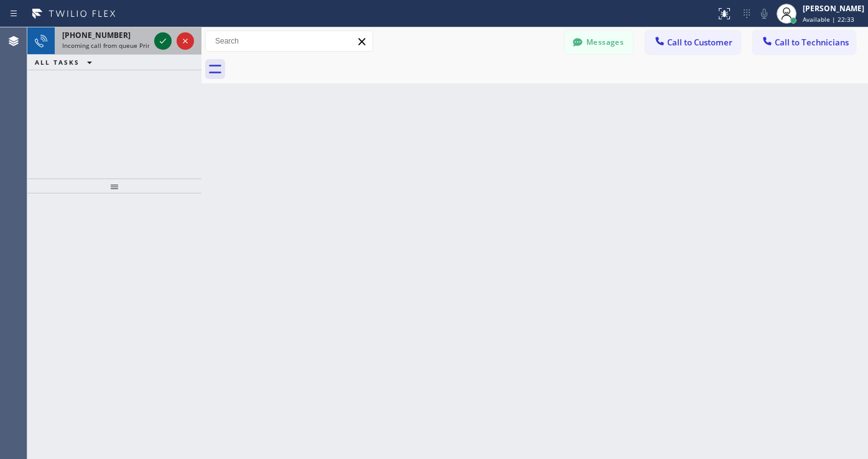 This screenshot has height=459, width=868. What do you see at coordinates (812, 42) in the screenshot?
I see `span: Call to Technicians` at bounding box center [812, 42].